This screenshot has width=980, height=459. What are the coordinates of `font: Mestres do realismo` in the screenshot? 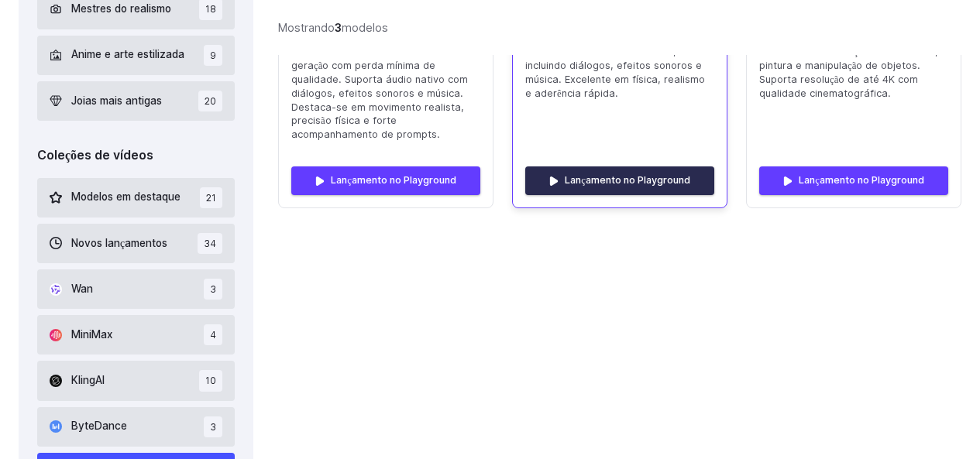 It's located at (121, 9).